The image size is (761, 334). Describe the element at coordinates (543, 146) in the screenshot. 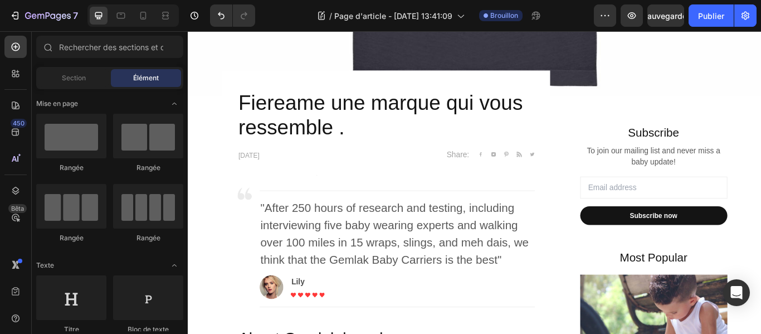

I see `p: To join our mailing list and never miss a baby update!` at that location.